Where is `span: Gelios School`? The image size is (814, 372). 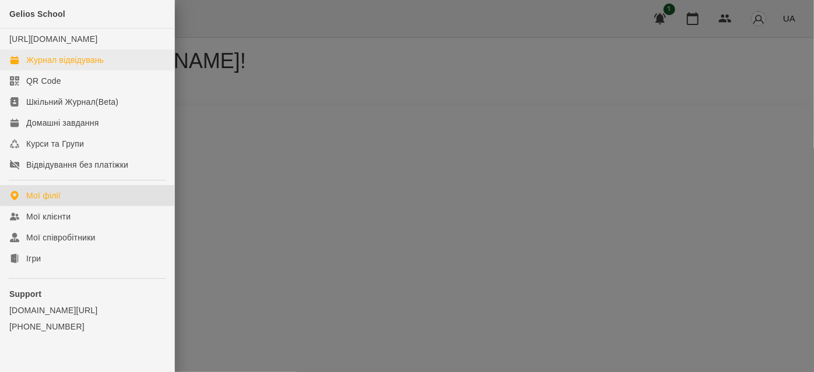
span: Gelios School is located at coordinates (37, 14).